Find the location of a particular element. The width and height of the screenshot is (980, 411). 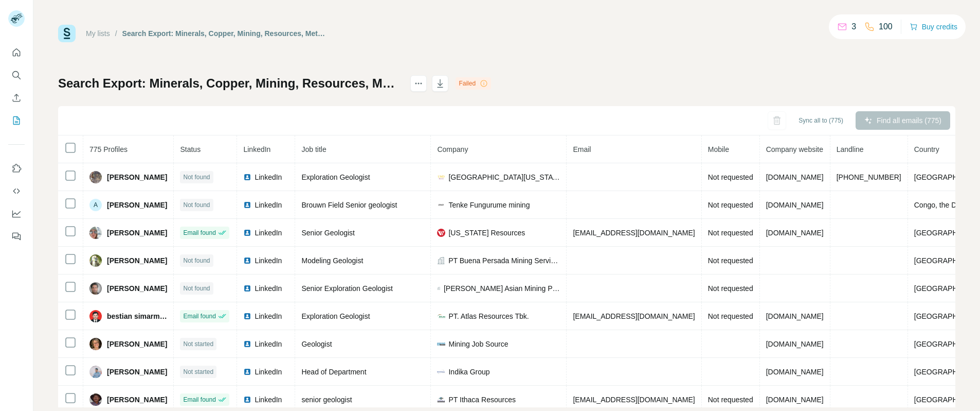

span: Email is located at coordinates (581, 149).